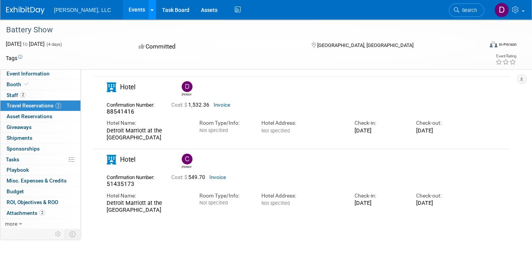 This screenshot has height=273, width=532. I want to click on div: Battery Show, so click(238, 30).